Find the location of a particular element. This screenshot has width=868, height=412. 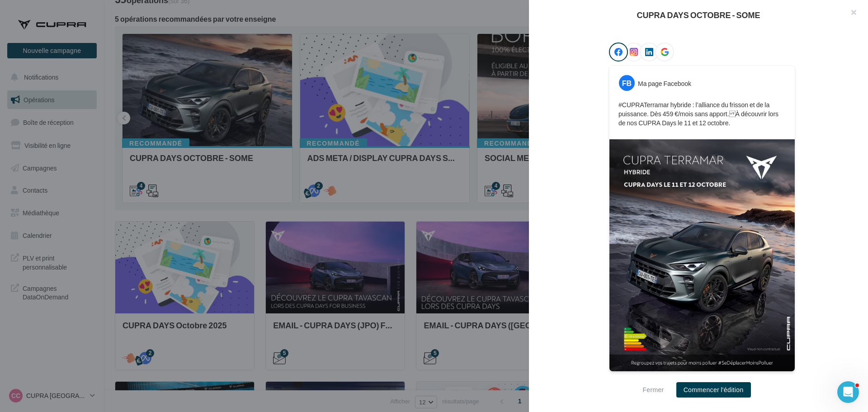

div: CUPRA DAYS OCTOBRE - SOME is located at coordinates (698, 15).